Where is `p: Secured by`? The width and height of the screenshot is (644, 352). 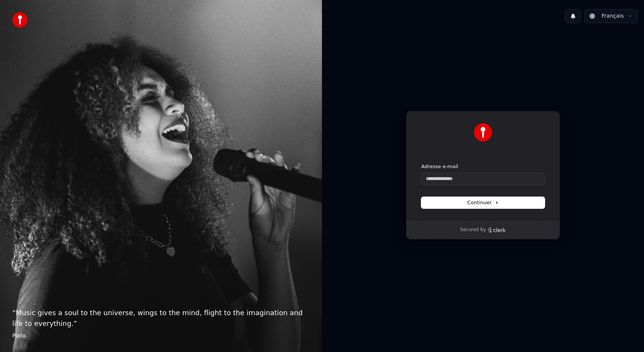
p: Secured by is located at coordinates (473, 230).